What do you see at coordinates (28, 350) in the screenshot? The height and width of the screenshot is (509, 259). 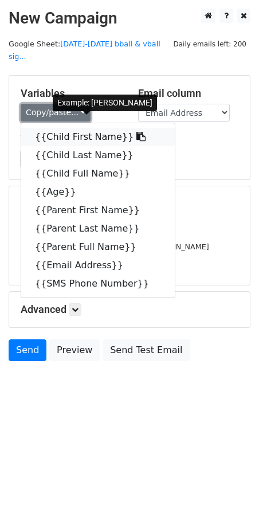 I see `a: Send` at bounding box center [28, 350].